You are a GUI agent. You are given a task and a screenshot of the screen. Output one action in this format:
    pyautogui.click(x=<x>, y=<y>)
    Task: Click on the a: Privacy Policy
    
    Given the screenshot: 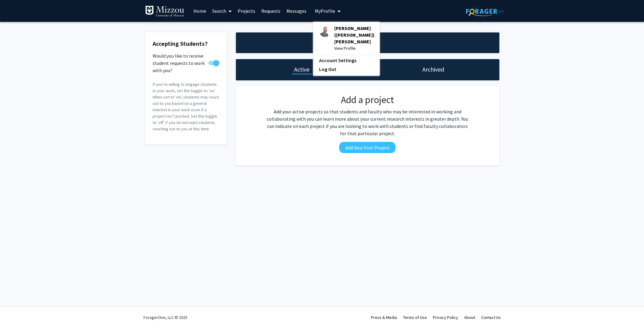 What is the action you would take?
    pyautogui.click(x=445, y=317)
    